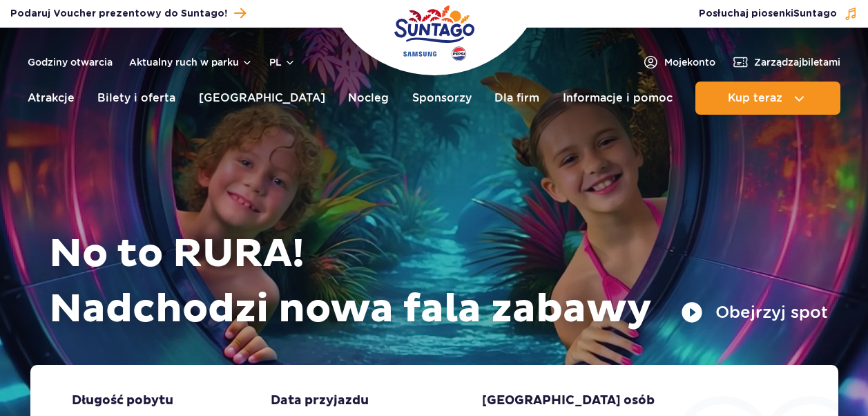 The image size is (868, 416). Describe the element at coordinates (815, 14) in the screenshot. I see `span: Suntago` at that location.